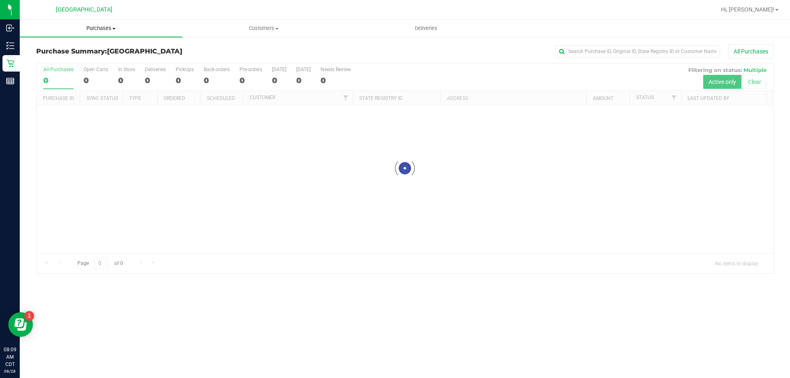  Describe the element at coordinates (10, 357) in the screenshot. I see `p: 08:09 AM CDT` at that location.